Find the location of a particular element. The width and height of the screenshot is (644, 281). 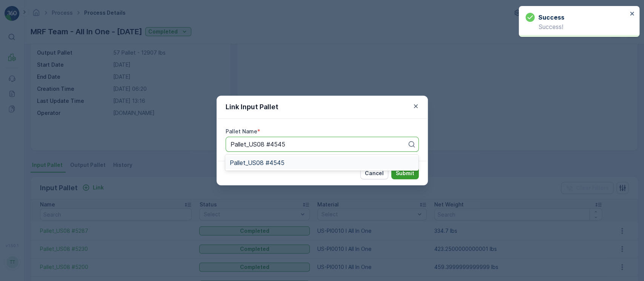

p: Cancel is located at coordinates (374, 173).